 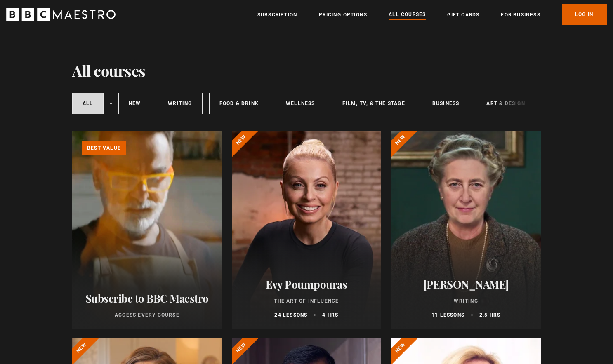 What do you see at coordinates (135, 104) in the screenshot?
I see `a: New` at bounding box center [135, 104].